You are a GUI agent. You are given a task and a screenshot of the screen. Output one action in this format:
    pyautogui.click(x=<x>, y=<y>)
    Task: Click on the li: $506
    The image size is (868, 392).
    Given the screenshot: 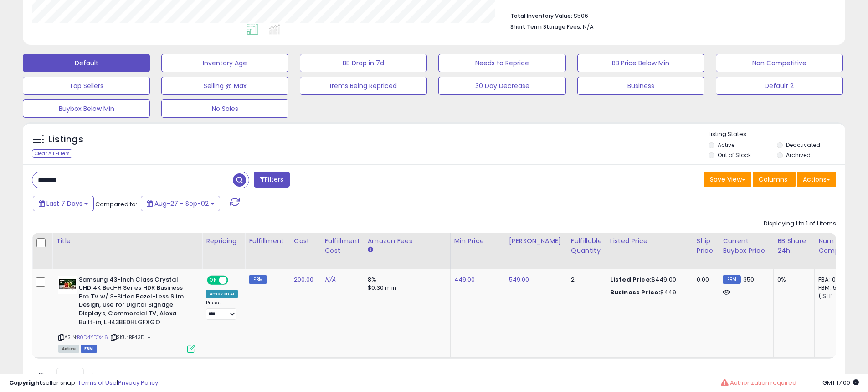 What is the action you would take?
    pyautogui.click(x=669, y=15)
    